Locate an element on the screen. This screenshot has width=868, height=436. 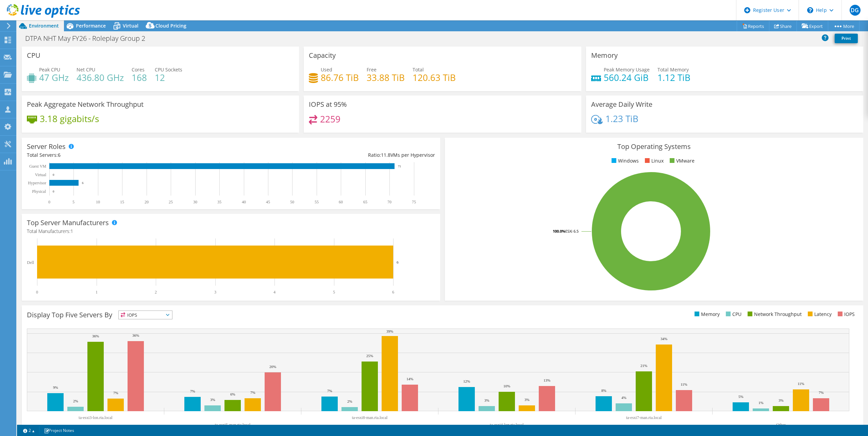
a: Print is located at coordinates (846, 39).